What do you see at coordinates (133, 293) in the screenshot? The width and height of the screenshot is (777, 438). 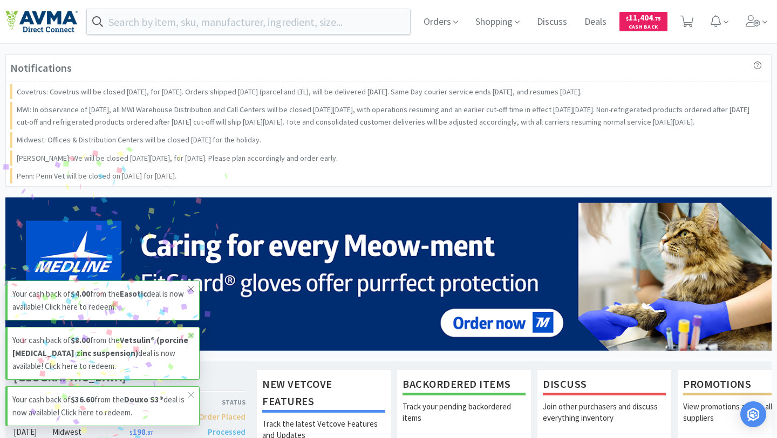 I see `strong: Easotic` at bounding box center [133, 293].